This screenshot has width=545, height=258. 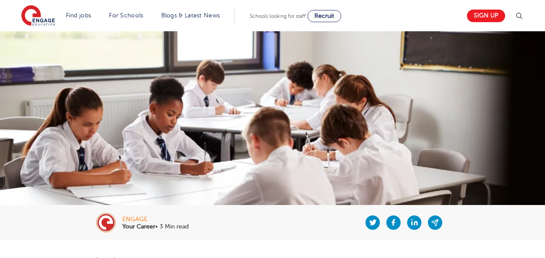 I want to click on a: Find jobs, so click(x=79, y=15).